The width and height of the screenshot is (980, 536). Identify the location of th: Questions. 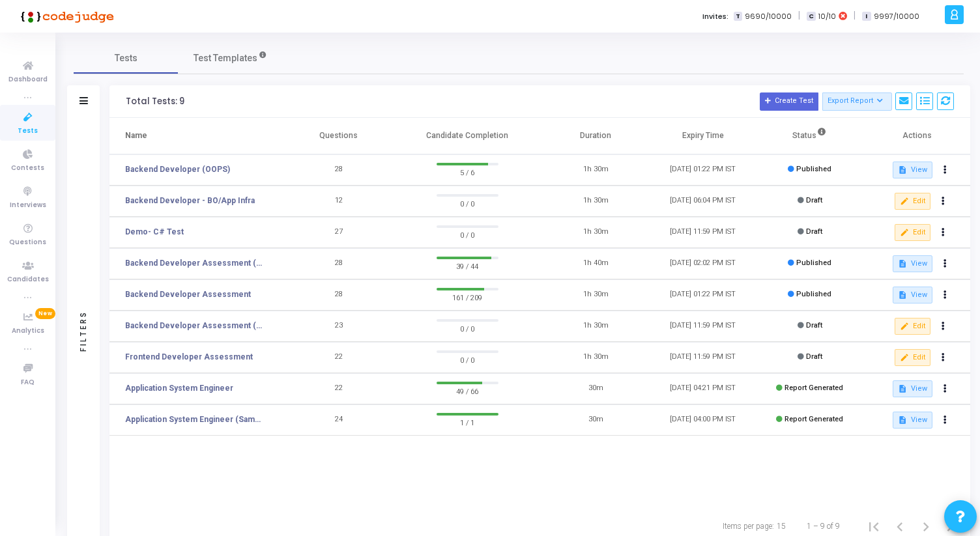
(339, 136).